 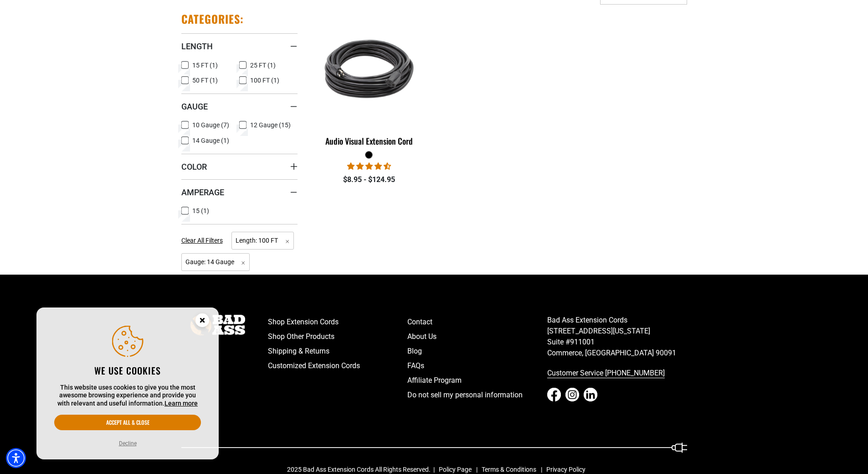 I want to click on span: 14 Gauge (1), so click(x=210, y=141).